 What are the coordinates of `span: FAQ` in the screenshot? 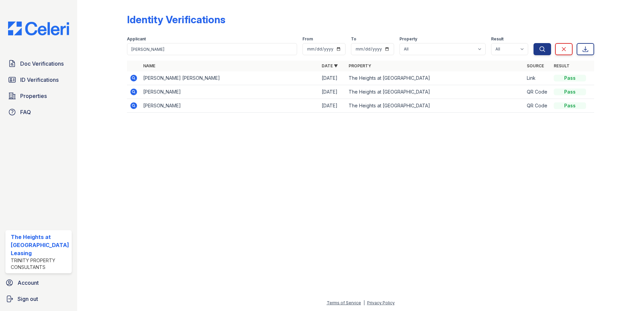 It's located at (26, 112).